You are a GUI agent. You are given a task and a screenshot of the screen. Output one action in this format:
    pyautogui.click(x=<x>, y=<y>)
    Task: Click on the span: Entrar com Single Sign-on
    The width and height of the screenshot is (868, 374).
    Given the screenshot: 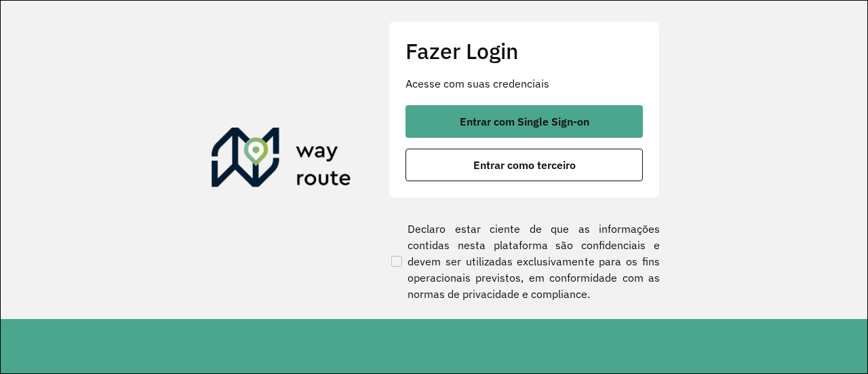 What is the action you would take?
    pyautogui.click(x=524, y=122)
    